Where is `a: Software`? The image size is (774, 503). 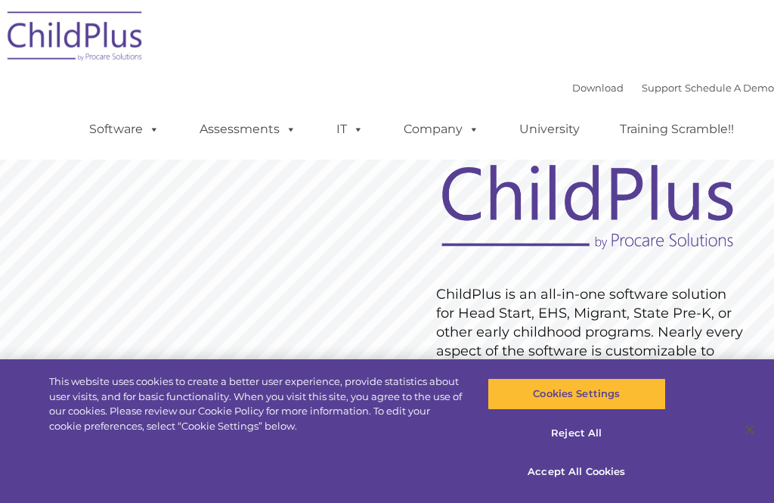 a: Software is located at coordinates (124, 129).